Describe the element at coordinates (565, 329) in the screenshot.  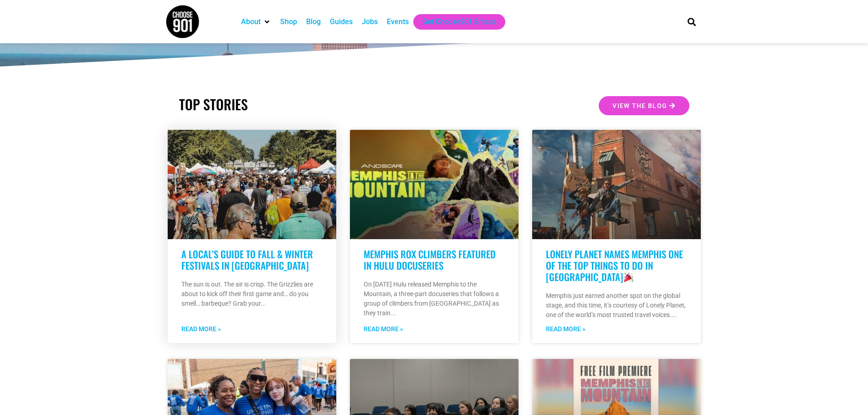
I see `a: Read more about Lonely Planet Names Memphis One of the Top Things to Do in North America 🎉` at that location.